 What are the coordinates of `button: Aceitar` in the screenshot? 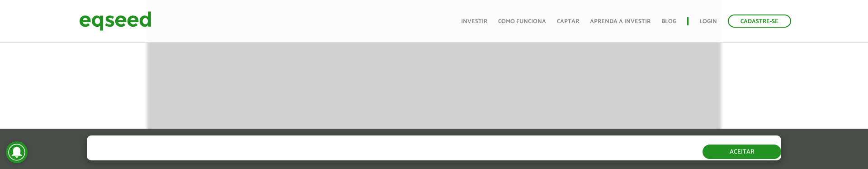 It's located at (742, 151).